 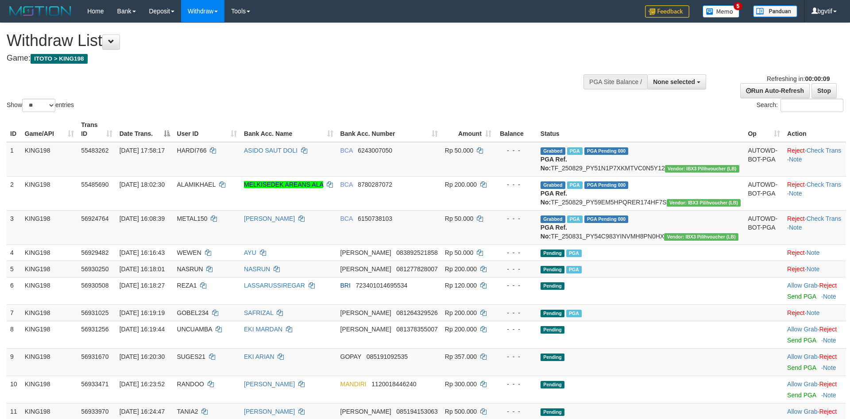 I want to click on a: Run Auto-Refresh, so click(x=775, y=91).